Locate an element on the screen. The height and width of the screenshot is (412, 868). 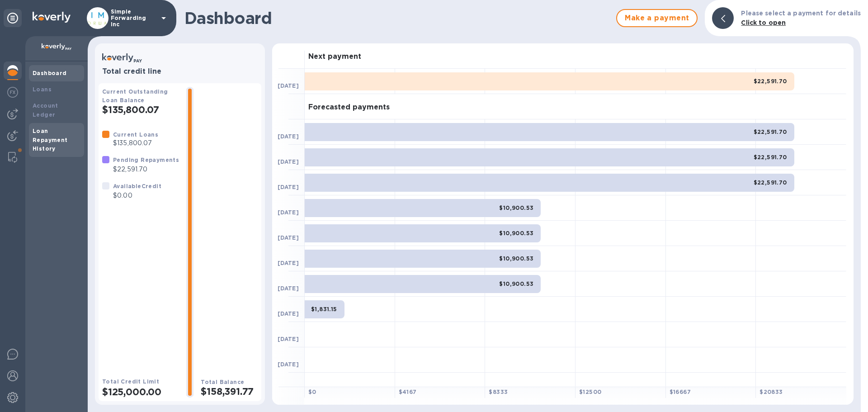
b: Pending Repayments is located at coordinates (146, 160).